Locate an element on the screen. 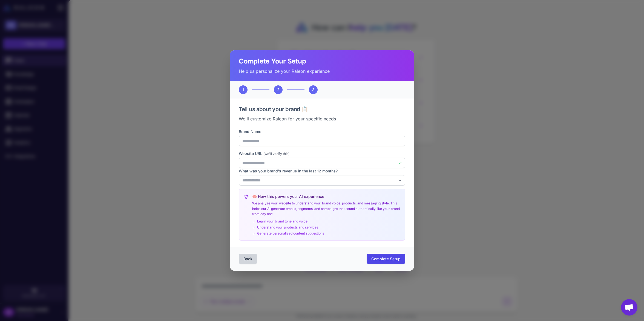  h2: Complete Your Setup is located at coordinates (322, 61).